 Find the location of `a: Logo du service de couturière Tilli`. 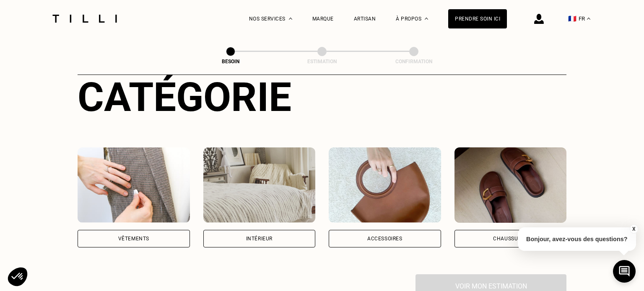

a: Logo du service de couturière Tilli is located at coordinates (85, 19).